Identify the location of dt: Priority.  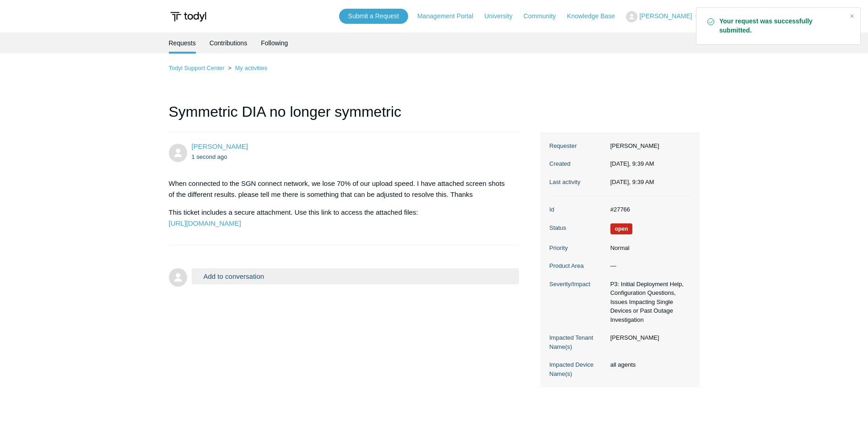
(577, 248).